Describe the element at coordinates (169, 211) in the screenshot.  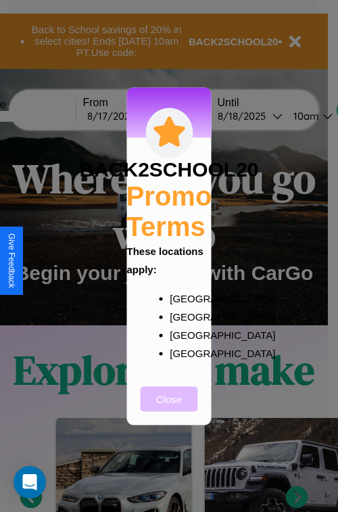
I see `h2: Promo Terms` at that location.